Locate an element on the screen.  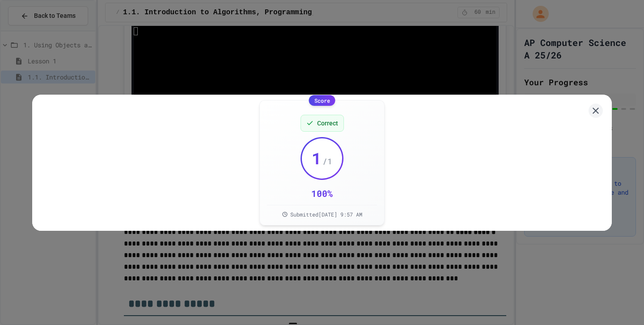
div: 100 % is located at coordinates (322, 193).